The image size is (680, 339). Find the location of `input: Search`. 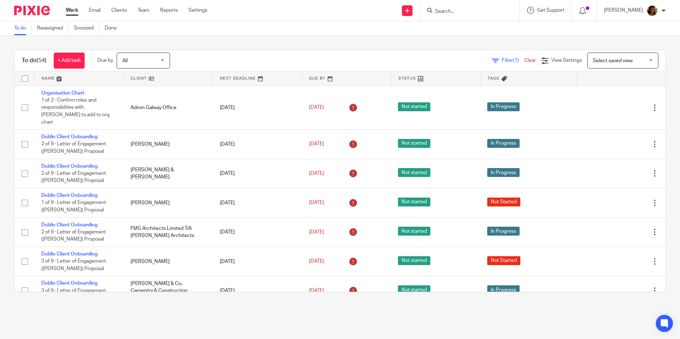

input: Search is located at coordinates (466, 12).